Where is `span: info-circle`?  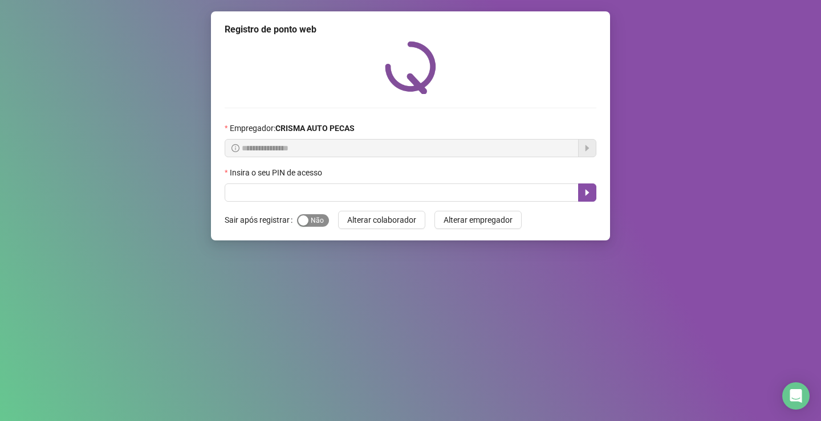
span: info-circle is located at coordinates (235, 148).